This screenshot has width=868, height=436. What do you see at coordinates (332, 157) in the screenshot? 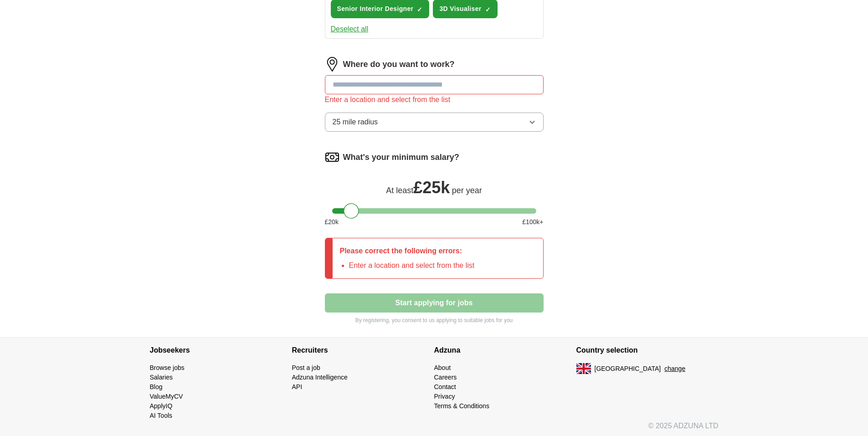
I see `img: salary.png` at bounding box center [332, 157].